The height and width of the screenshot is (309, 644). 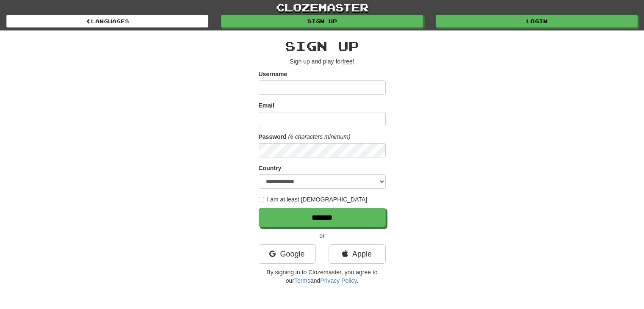 I want to click on a: Languages, so click(x=107, y=21).